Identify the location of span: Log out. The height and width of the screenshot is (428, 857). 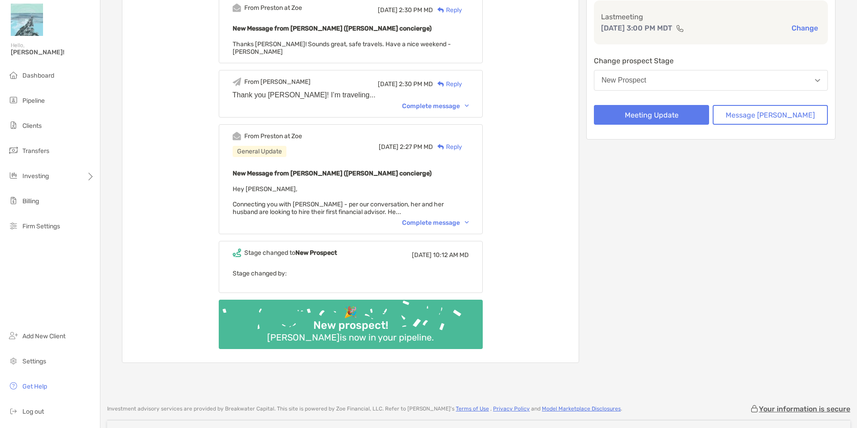
(33, 411).